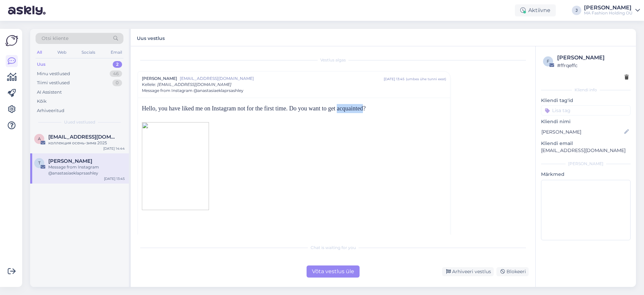 This screenshot has height=295, width=644. I want to click on div: Blokeeri, so click(513, 271).